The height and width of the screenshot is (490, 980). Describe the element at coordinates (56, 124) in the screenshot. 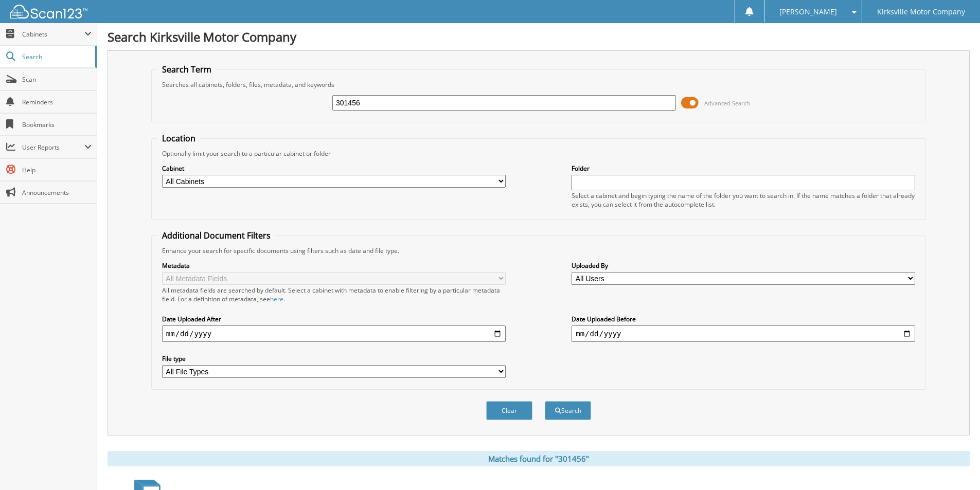

I see `span: Bookmarks` at that location.